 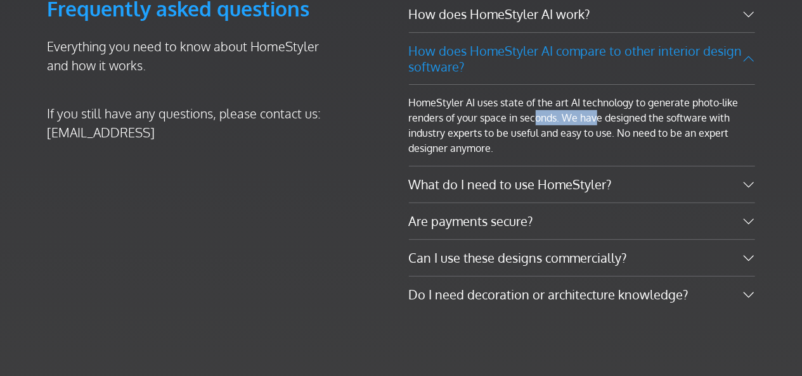 I want to click on button: Are payments secure?, so click(x=582, y=221).